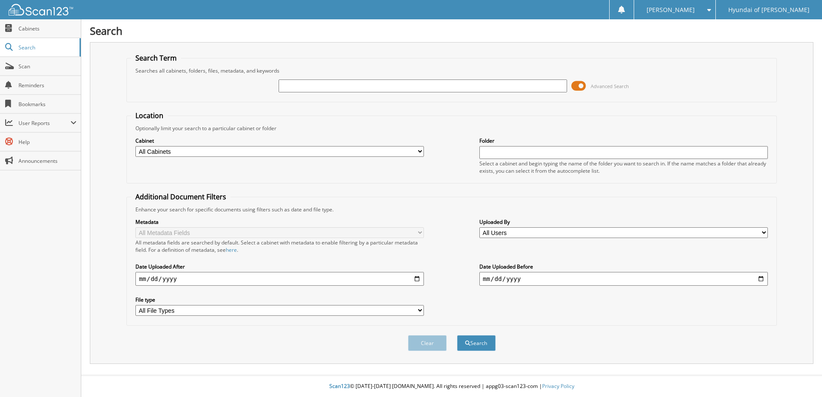 Image resolution: width=822 pixels, height=397 pixels. What do you see at coordinates (279, 279) in the screenshot?
I see `input: start` at bounding box center [279, 279].